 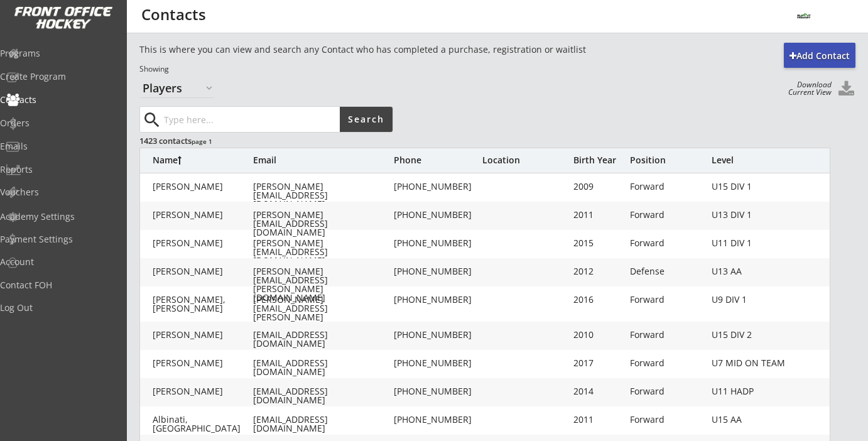 I want to click on div: Birth Year, so click(x=599, y=160).